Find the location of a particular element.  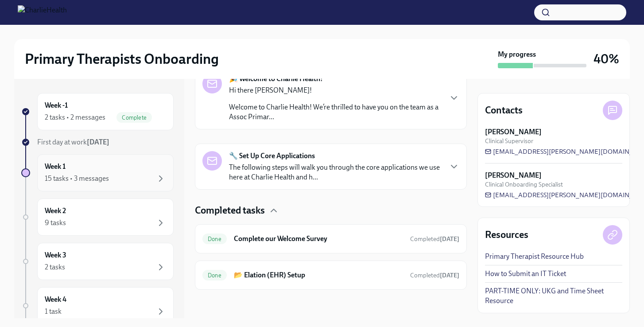

p: The following steps will walk you through the core applications we use here at Charlie Health and... is located at coordinates (335, 172).